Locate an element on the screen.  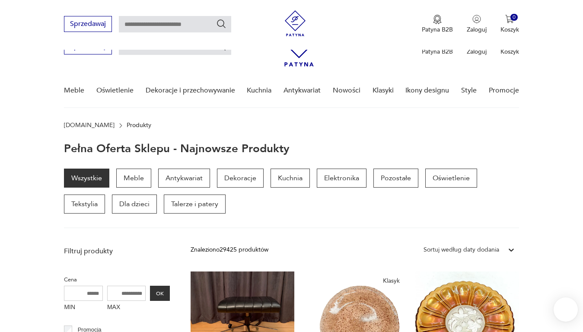
p: Kuchnia is located at coordinates (290, 178).